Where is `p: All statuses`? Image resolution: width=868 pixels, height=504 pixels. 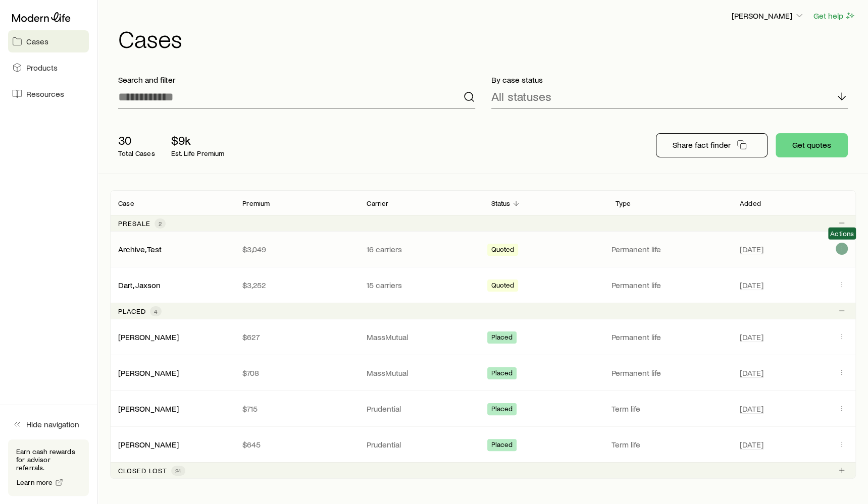
p: All statuses is located at coordinates (521, 96).